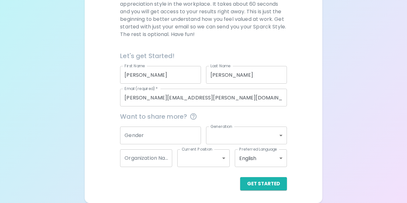 Image resolution: width=407 pixels, height=203 pixels. Describe the element at coordinates (258, 149) in the screenshot. I see `label: Preferred Language` at that location.